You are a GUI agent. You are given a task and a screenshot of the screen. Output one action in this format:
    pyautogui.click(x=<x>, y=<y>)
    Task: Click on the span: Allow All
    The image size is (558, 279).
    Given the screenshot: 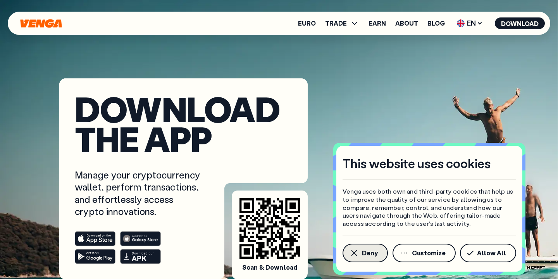 What is the action you would take?
    pyautogui.click(x=491, y=253)
    